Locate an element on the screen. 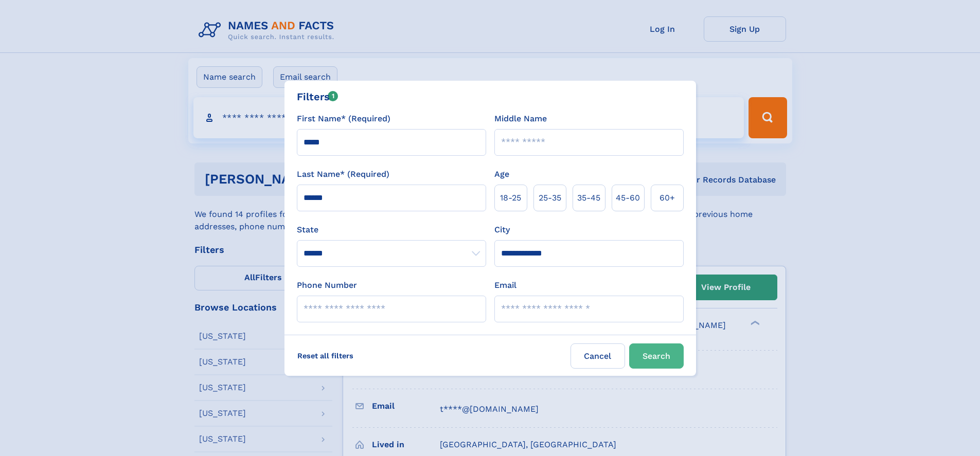 Image resolution: width=980 pixels, height=456 pixels. label: Age is located at coordinates (501, 174).